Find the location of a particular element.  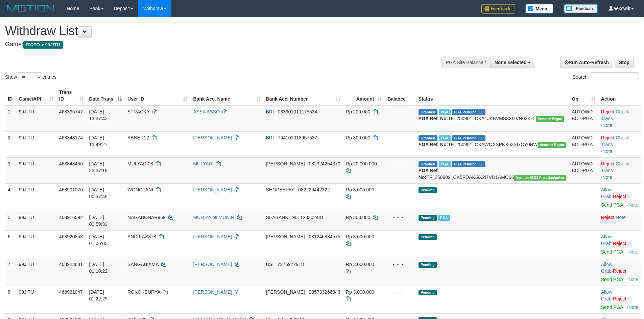

span: 468848456 is located at coordinates (71, 164).